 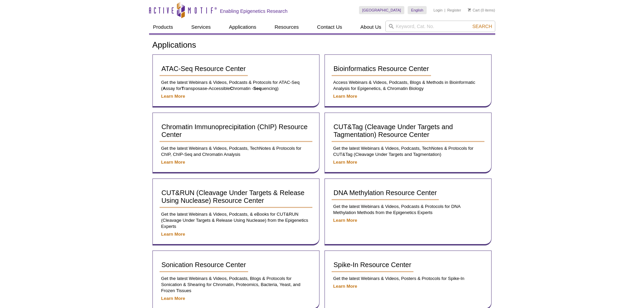 What do you see at coordinates (323, 45) in the screenshot?
I see `h1: Applications` at bounding box center [323, 45].